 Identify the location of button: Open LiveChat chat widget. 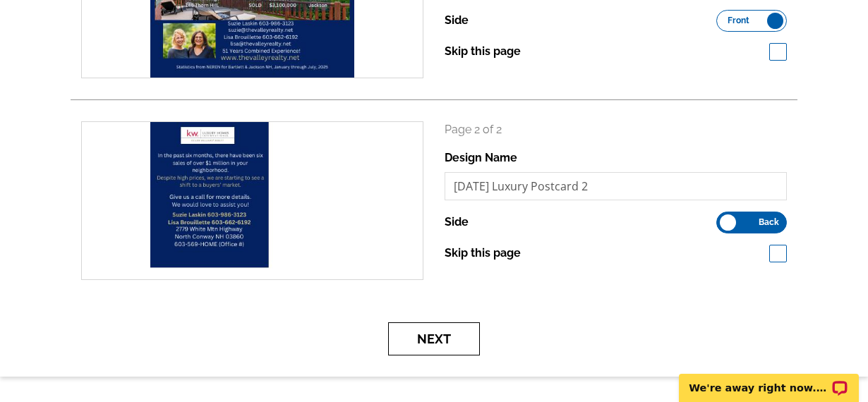
(171, 31).